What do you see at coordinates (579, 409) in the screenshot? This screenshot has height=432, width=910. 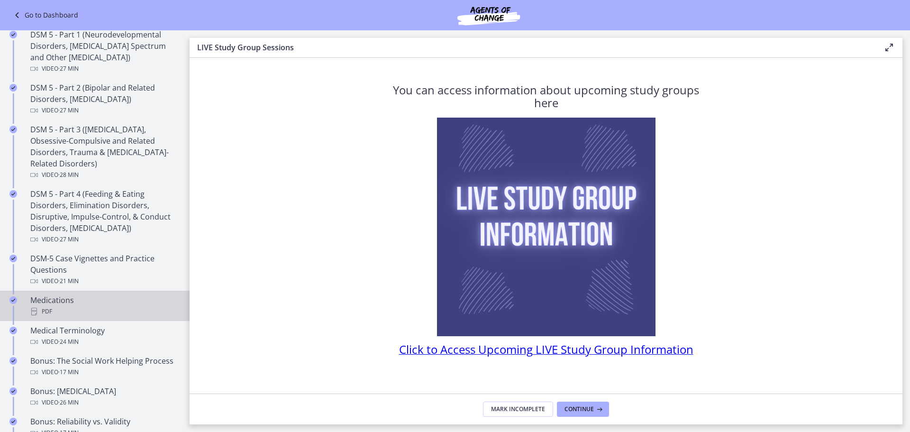 I see `span: Continue` at bounding box center [579, 409].